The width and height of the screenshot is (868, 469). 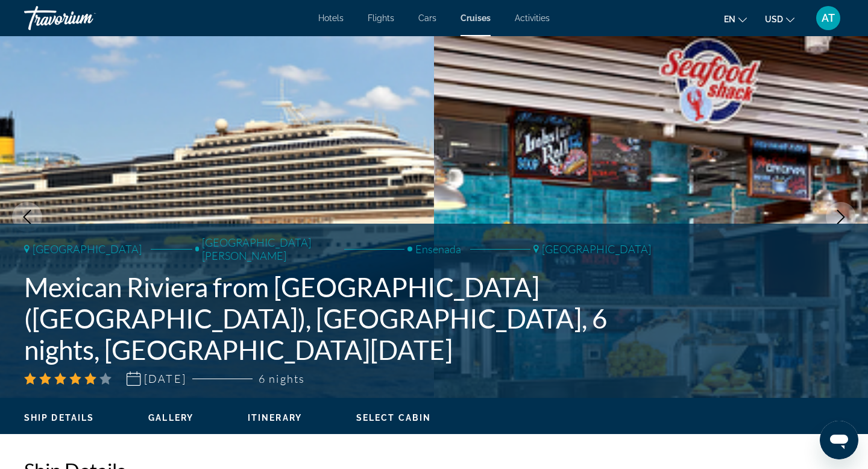 What do you see at coordinates (779, 19) in the screenshot?
I see `button: Change currency` at bounding box center [779, 19].